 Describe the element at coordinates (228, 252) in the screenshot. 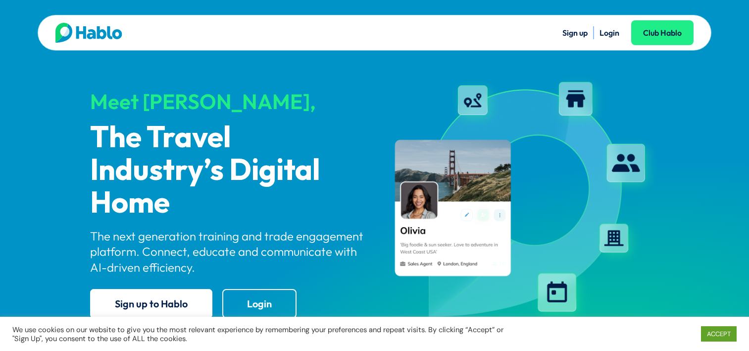

I see `p: The next generation training and trade engagement platform. Connect, educate and communicate with...` at that location.